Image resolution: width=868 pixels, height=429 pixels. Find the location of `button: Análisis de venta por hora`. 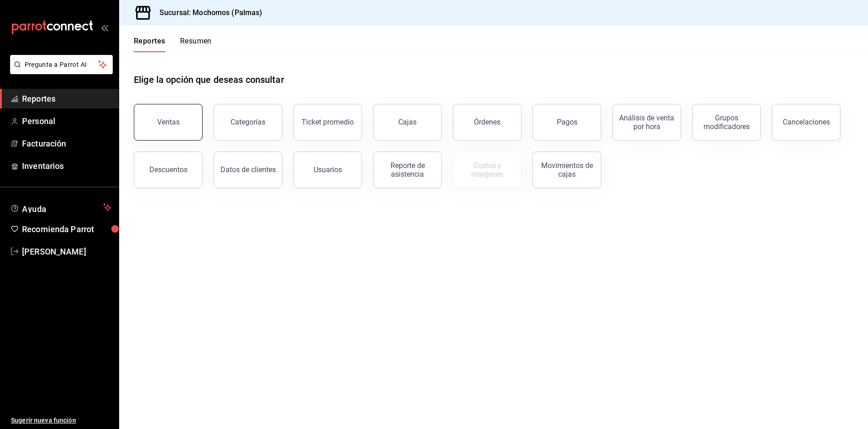

button: Análisis de venta por hora is located at coordinates (646, 122).